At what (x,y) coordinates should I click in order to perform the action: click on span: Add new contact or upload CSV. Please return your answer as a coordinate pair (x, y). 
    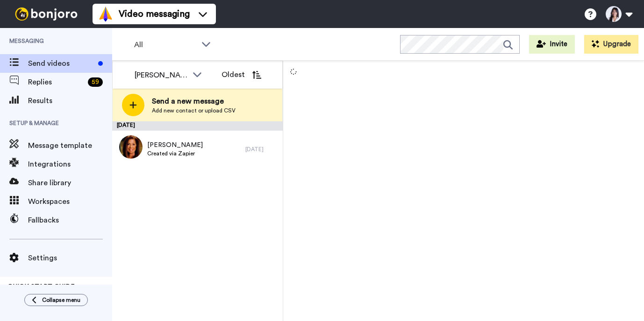
    Looking at the image, I should click on (194, 111).